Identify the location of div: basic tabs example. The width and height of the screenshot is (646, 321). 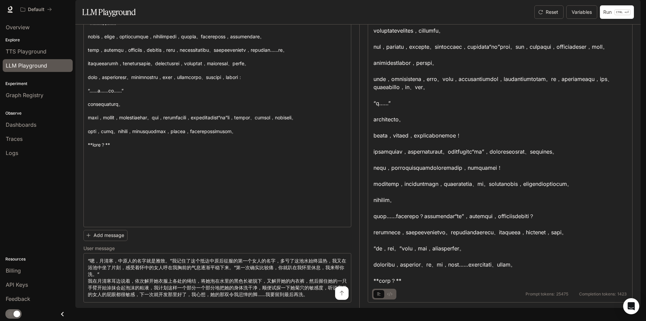
(384, 294).